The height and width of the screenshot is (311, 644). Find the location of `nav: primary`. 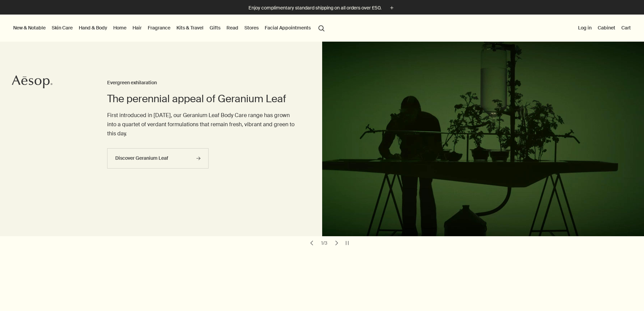

nav: primary is located at coordinates (170, 28).